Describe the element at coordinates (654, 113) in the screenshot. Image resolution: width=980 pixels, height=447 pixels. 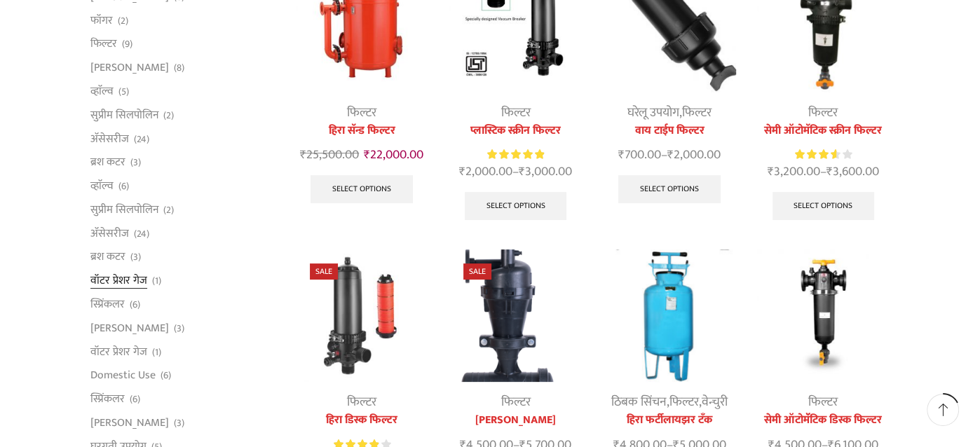
I see `a: घरेलू उपयोग` at that location.